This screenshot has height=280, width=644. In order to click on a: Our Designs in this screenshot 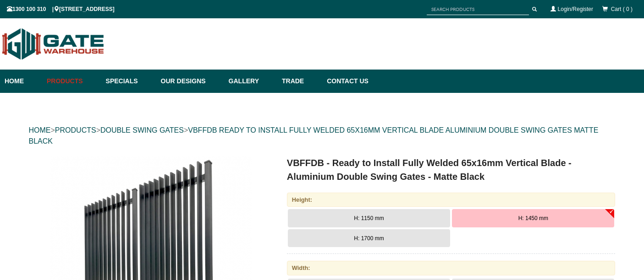, I will do `click(190, 81)`.